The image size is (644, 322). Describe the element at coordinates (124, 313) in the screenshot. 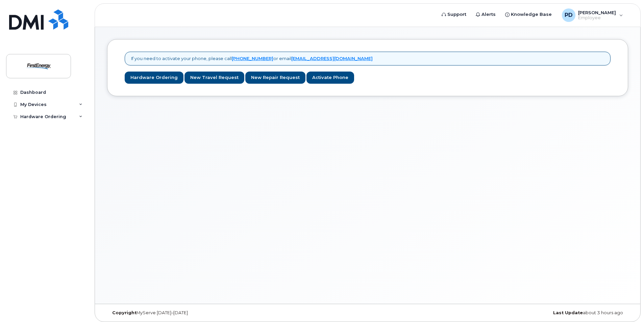

I see `strong: Copyright` at that location.